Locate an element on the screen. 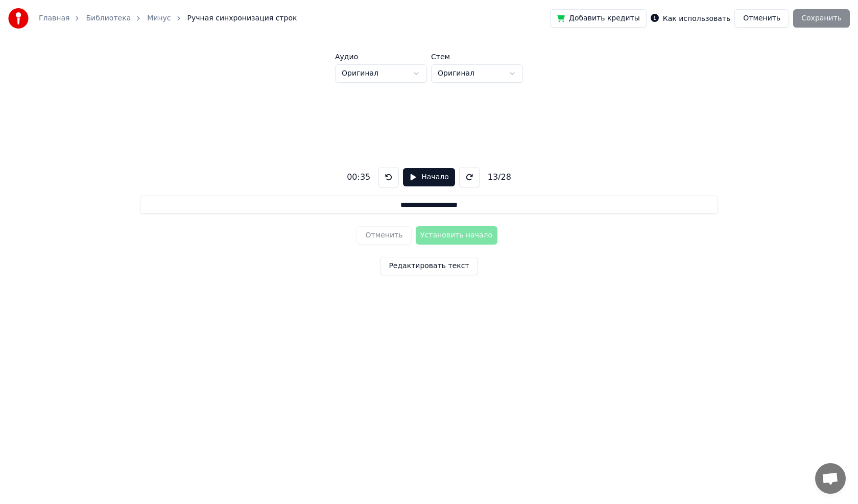  label: Стем is located at coordinates (477, 56).